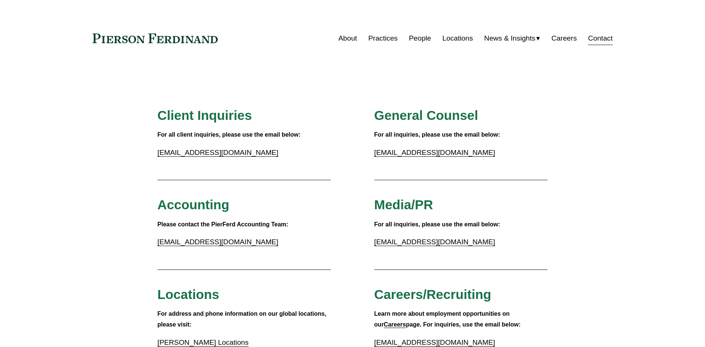  I want to click on strong: For address and phone information on our global locations, please visit:, so click(243, 319).